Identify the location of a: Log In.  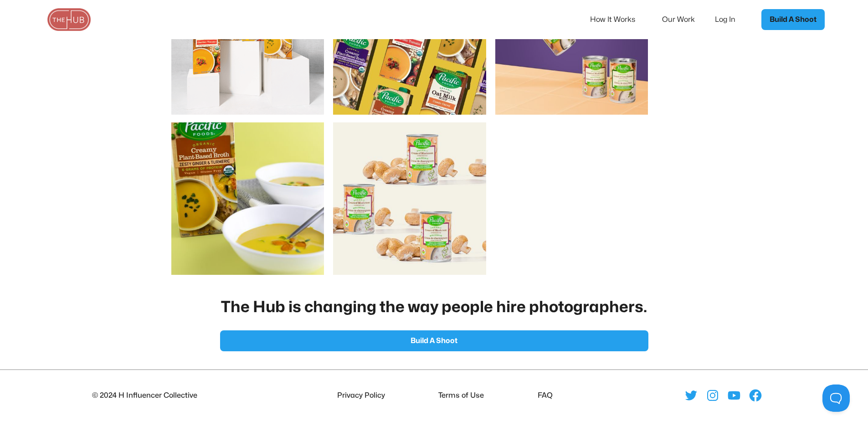
(731, 20).